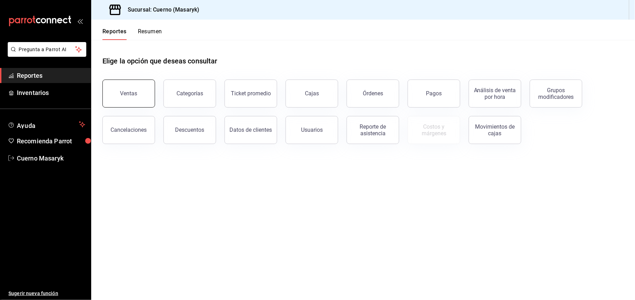 This screenshot has height=300, width=635. Describe the element at coordinates (129, 93) in the screenshot. I see `div: Ventas` at that location.